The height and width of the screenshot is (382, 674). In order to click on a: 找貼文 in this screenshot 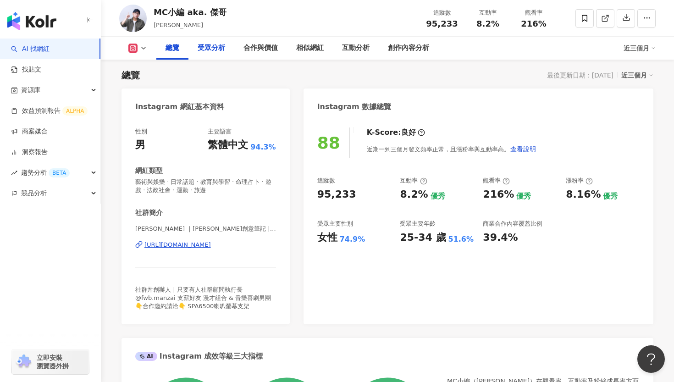, I will do `click(26, 70)`.